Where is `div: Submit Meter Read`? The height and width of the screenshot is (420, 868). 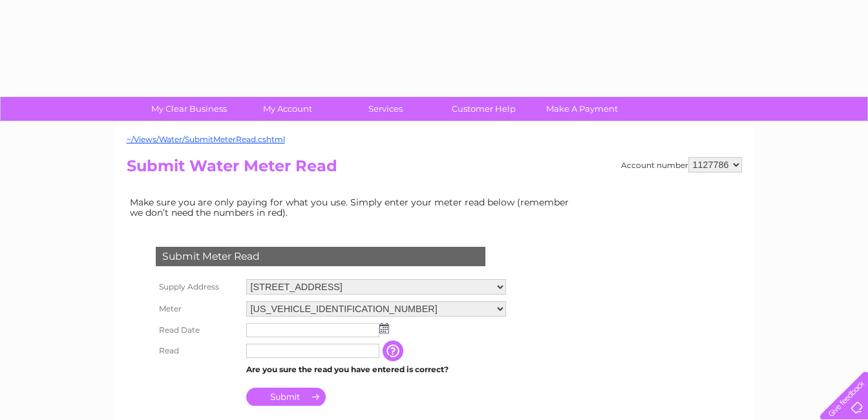
div: Submit Meter Read is located at coordinates (321, 256).